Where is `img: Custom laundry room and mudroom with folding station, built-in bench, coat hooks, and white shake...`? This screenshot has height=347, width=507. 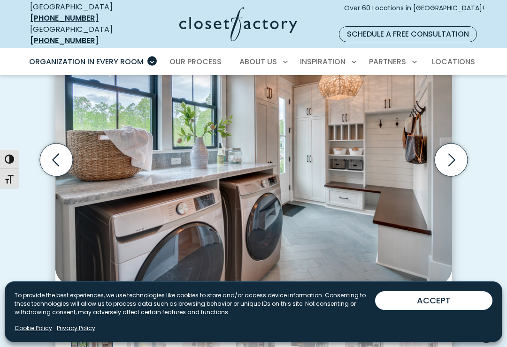
img: Custom laundry room and mudroom with folding station, built-in bench, coat hooks, and white shake... is located at coordinates (254, 146).